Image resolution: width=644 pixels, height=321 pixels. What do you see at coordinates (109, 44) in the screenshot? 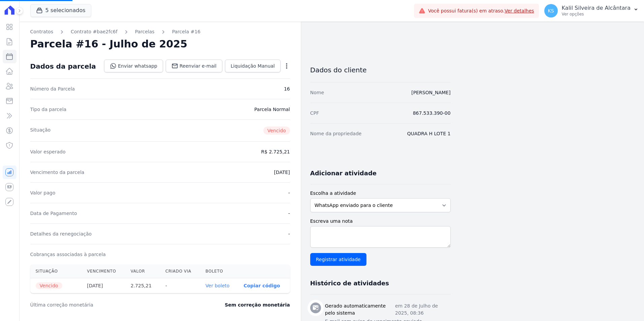
I see `h2: Parcela #16 - Julho de 2025` at bounding box center [109, 44].